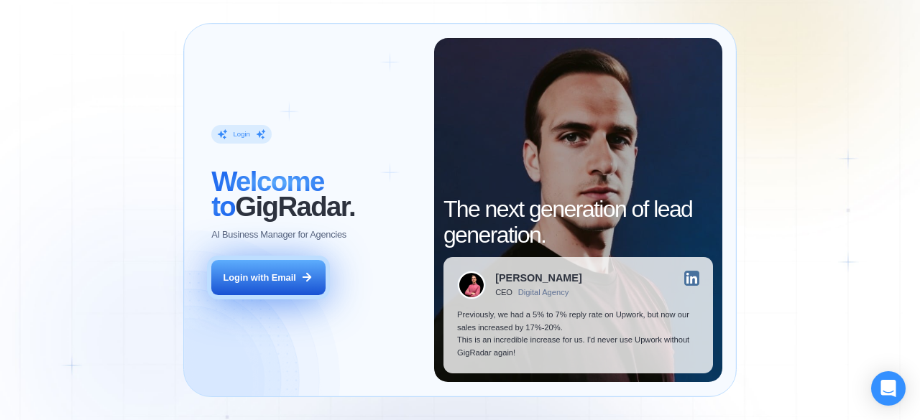  What do you see at coordinates (259, 278) in the screenshot?
I see `div: Login with Email` at bounding box center [259, 278].